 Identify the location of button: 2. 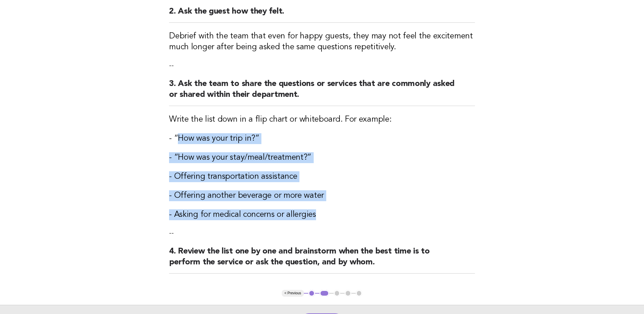
(324, 293).